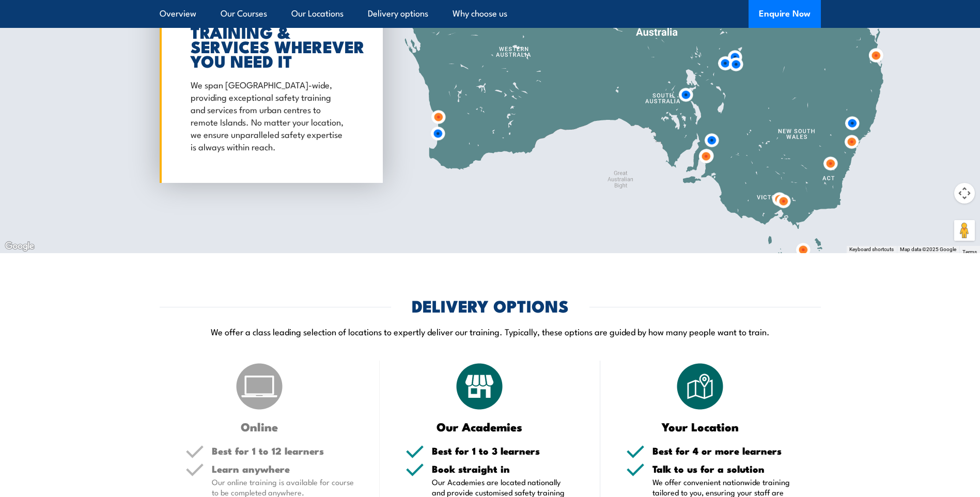  What do you see at coordinates (20, 247) in the screenshot?
I see `img: Google` at bounding box center [20, 247].